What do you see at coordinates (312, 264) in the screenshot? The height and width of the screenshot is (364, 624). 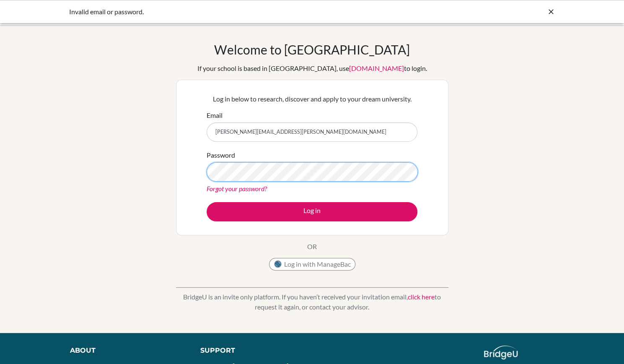 I see `button: Log in with ManageBac` at bounding box center [312, 264].